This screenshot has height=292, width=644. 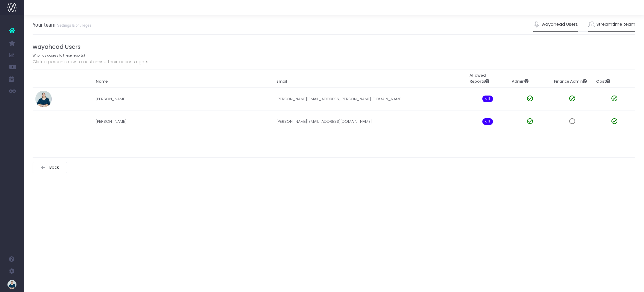 I want to click on span: Back, so click(x=53, y=168).